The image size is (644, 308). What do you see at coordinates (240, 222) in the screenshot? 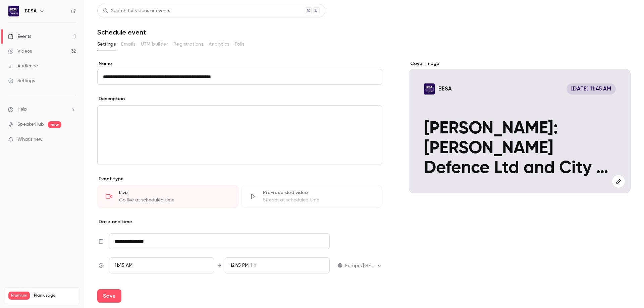
I see `p: Date and time` at bounding box center [240, 222].